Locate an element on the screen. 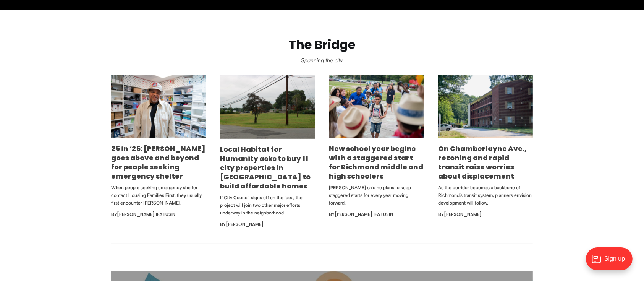 This screenshot has width=644, height=281. a: On Chamberlayne Ave., rezoning and rapid transit raise worries about displacement is located at coordinates (483, 162).